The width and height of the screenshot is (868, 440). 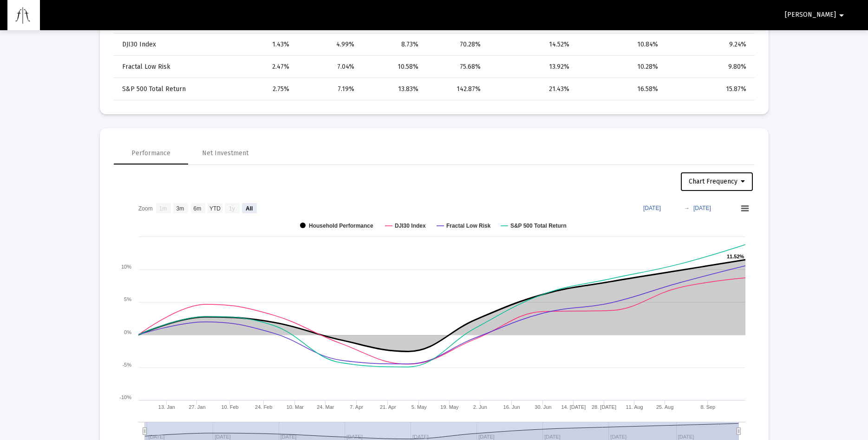 What do you see at coordinates (716, 181) in the screenshot?
I see `span: Chart Frequency` at bounding box center [716, 181].